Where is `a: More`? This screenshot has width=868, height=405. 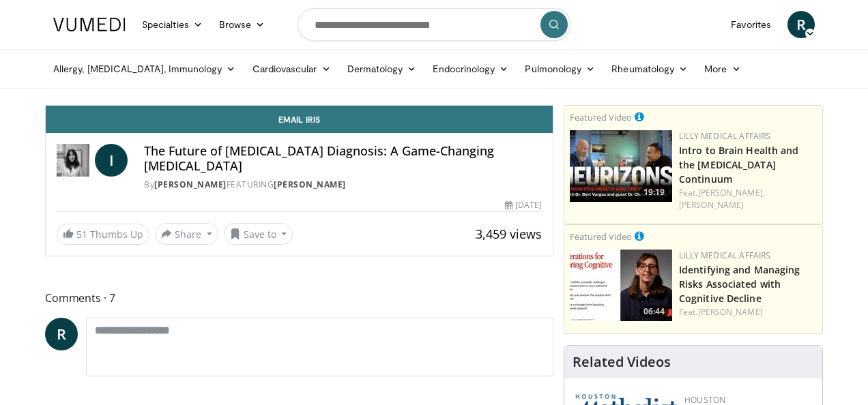 a: More is located at coordinates (722, 69).